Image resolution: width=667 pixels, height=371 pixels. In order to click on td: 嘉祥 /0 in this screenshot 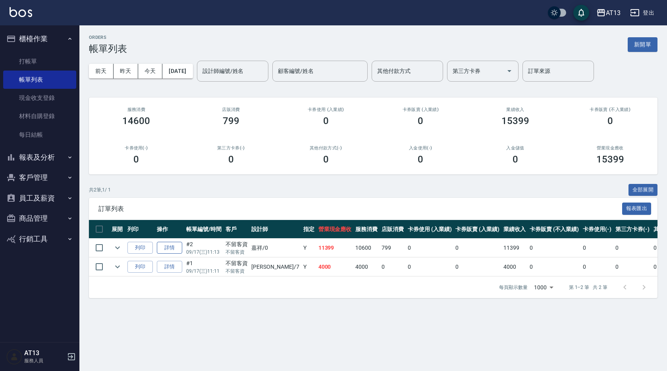, I will do `click(275, 248)`.